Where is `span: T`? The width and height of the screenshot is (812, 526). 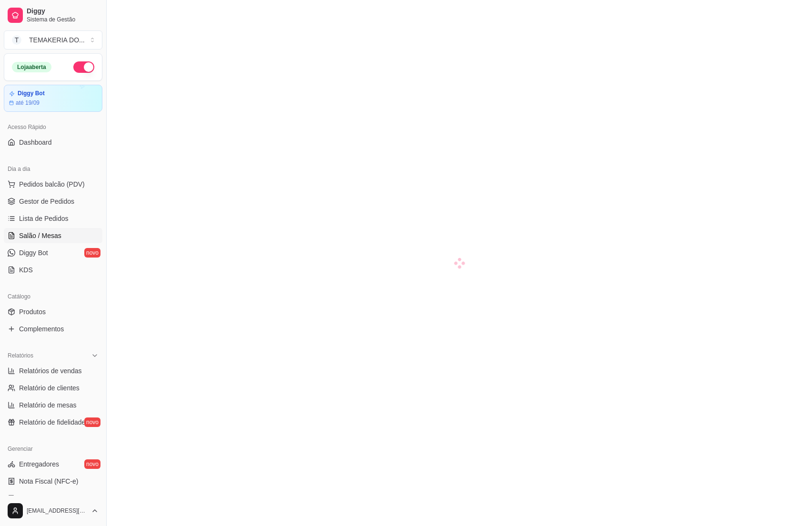
span: T is located at coordinates (17, 40).